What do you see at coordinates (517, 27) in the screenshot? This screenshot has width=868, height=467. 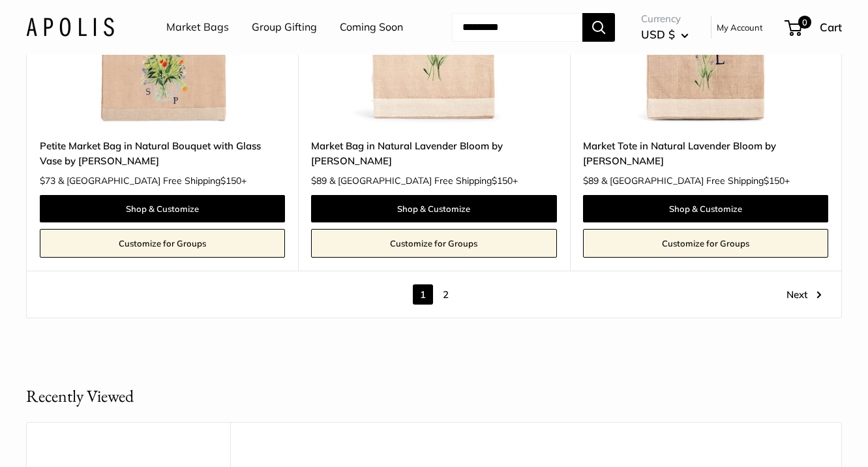 I see `input: Search...` at bounding box center [517, 27].